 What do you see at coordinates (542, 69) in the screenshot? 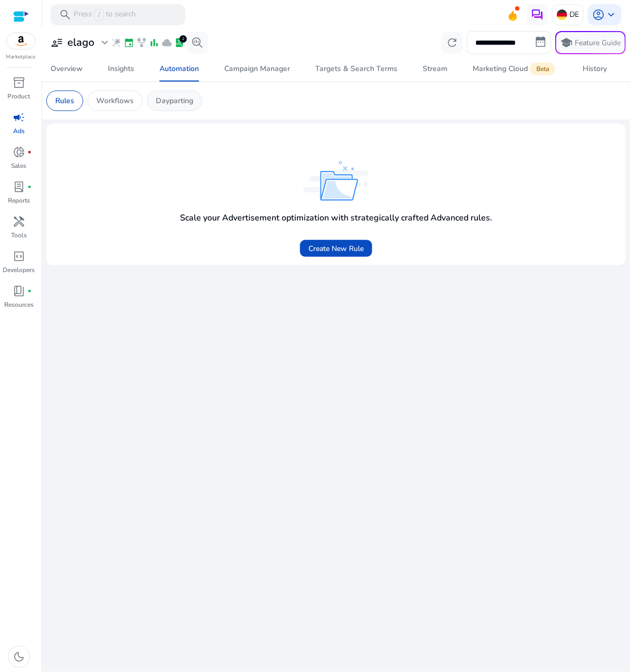
I see `span: Beta` at bounding box center [542, 69].